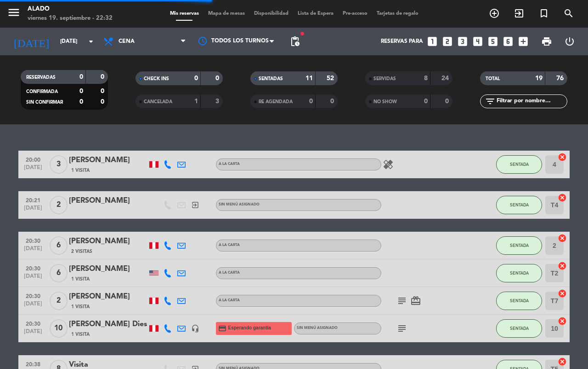  What do you see at coordinates (295, 41) in the screenshot?
I see `span: pending_actions` at bounding box center [295, 41].